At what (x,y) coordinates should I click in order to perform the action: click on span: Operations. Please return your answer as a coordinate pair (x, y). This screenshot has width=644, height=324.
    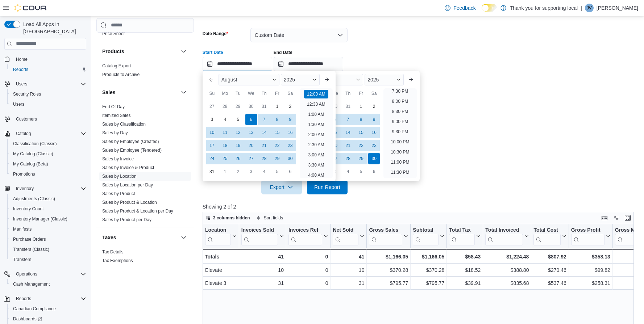
    Looking at the image, I should click on (50, 274).